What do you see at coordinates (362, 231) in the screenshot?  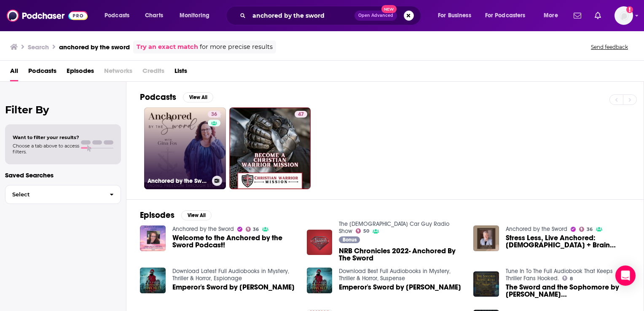 I see `a: 50` at bounding box center [362, 231].